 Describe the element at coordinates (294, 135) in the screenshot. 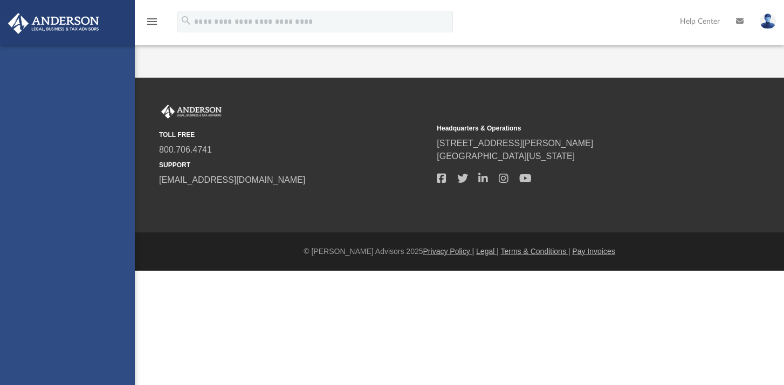

I see `small: TOLL FREE` at that location.